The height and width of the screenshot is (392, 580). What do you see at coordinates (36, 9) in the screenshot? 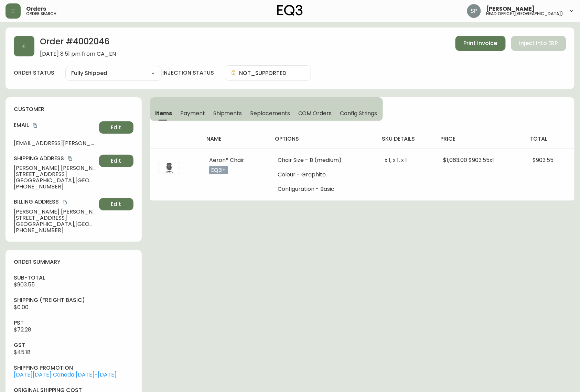
I see `span: Orders` at bounding box center [36, 9].